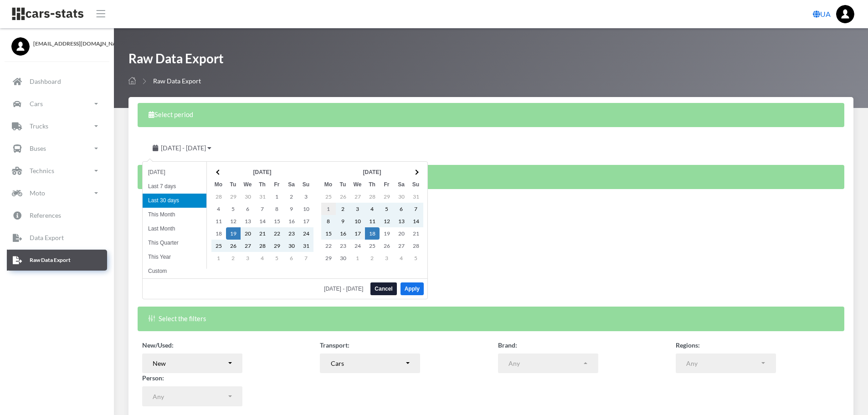 This screenshot has height=415, width=868. What do you see at coordinates (328, 245) in the screenshot?
I see `td: 22` at bounding box center [328, 245].